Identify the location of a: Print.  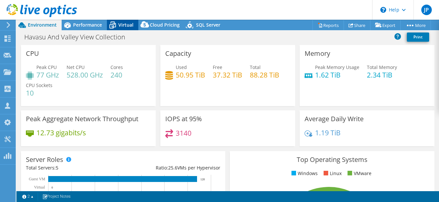
(418, 37).